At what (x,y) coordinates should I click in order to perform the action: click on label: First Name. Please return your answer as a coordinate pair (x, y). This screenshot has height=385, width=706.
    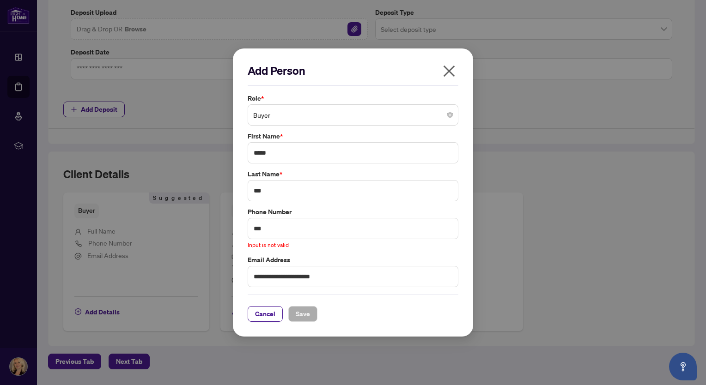
    Looking at the image, I should click on (353, 136).